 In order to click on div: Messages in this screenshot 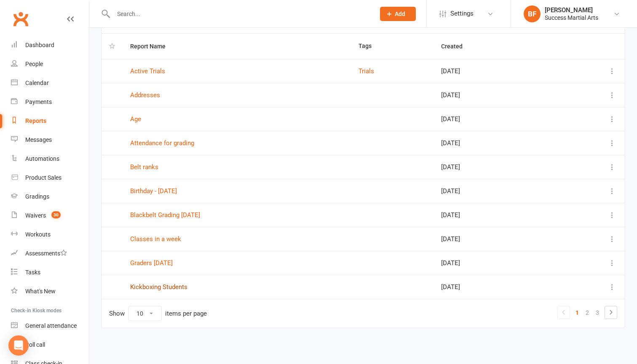, I will do `click(39, 140)`.